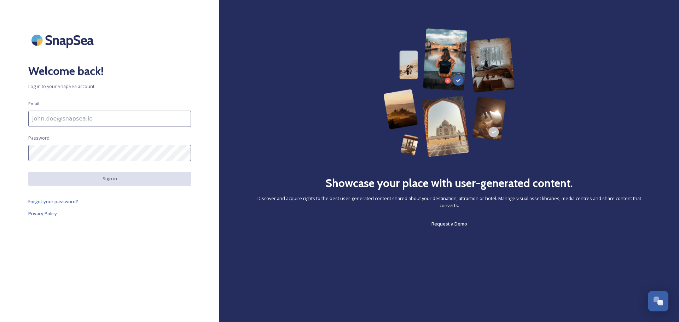  Describe the element at coordinates (34, 104) in the screenshot. I see `span: Email` at that location.